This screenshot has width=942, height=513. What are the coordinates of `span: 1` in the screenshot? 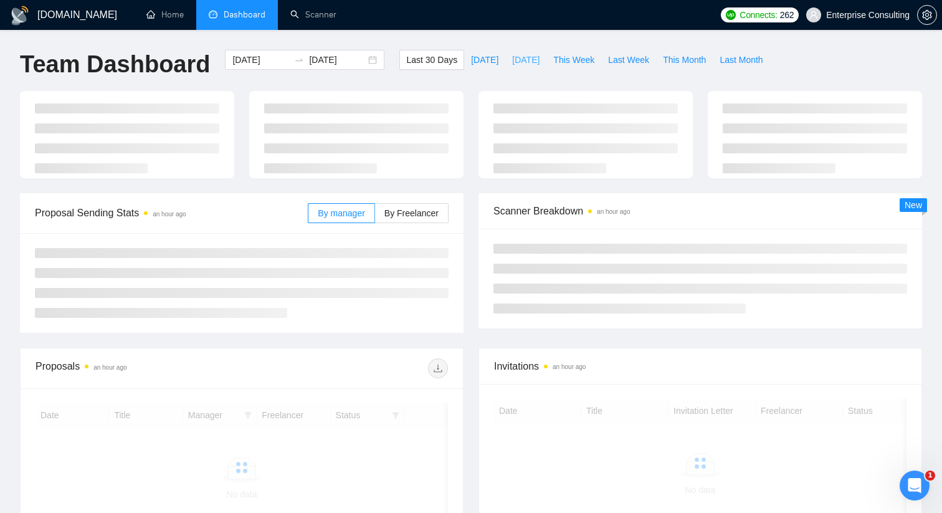 It's located at (930, 475).